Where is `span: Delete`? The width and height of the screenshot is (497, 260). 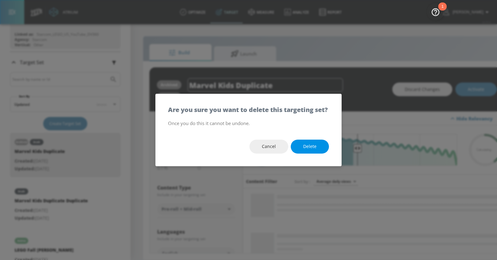 span: Delete is located at coordinates (310, 147).